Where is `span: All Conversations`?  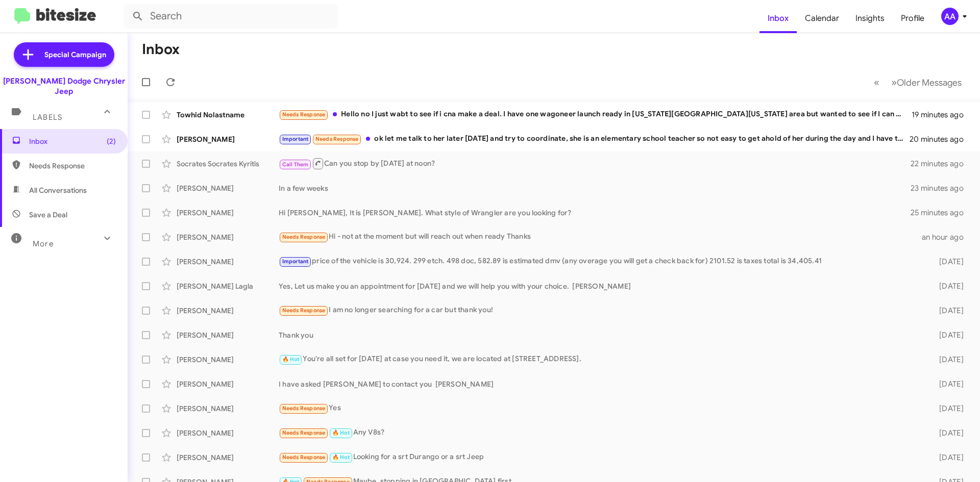
span: All Conversations is located at coordinates (58, 190).